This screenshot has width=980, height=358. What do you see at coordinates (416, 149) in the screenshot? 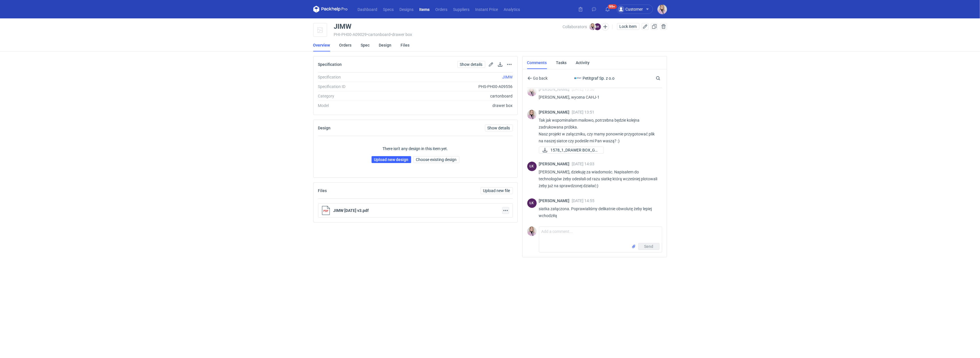
I see `p: There isn't any design in this item yet.` at bounding box center [416, 149].